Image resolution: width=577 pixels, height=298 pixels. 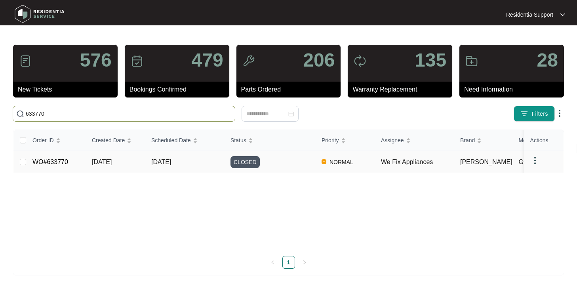 I want to click on button: filter iconFilters, so click(x=534, y=114).